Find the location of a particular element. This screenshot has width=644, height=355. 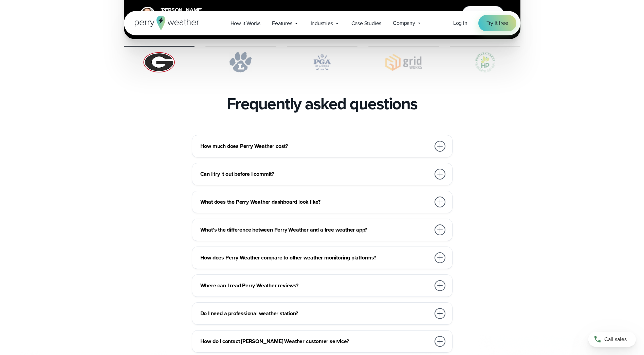

a: Try it free is located at coordinates (497, 23).